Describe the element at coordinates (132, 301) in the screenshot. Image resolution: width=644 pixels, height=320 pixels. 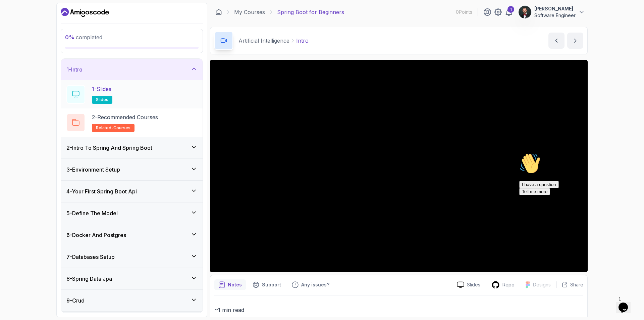
I see `button: 9-Crud` at that location.